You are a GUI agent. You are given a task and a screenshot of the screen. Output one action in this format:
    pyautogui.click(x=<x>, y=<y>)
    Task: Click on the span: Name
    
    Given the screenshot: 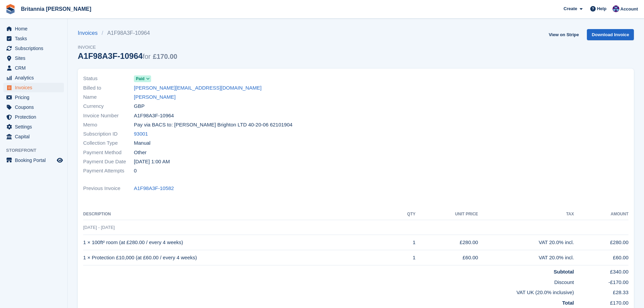 What is the action you would take?
    pyautogui.click(x=109, y=97)
    